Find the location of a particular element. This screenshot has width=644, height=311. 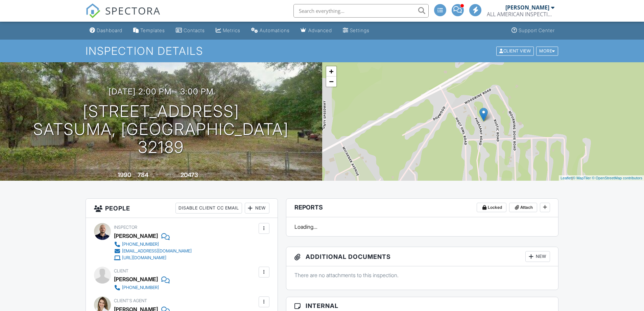

input: Search everything... is located at coordinates (361, 11).